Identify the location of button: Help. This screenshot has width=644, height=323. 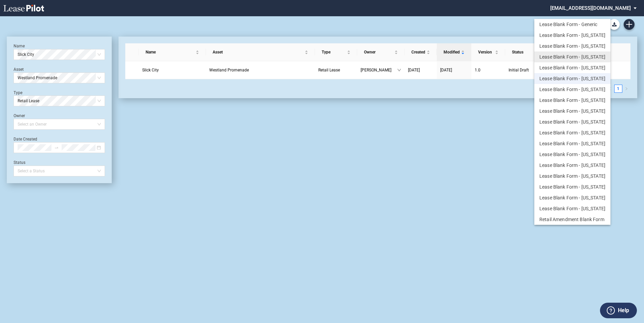
(618, 310).